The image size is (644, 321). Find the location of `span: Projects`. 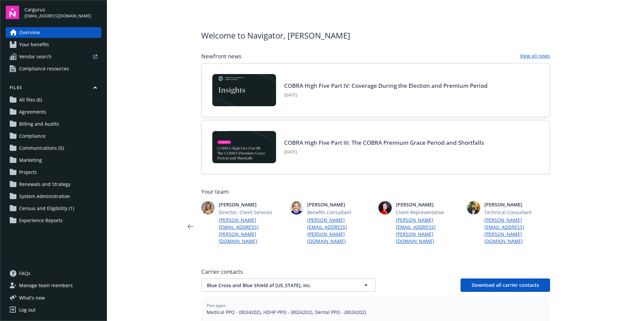

span: Projects is located at coordinates (28, 172).